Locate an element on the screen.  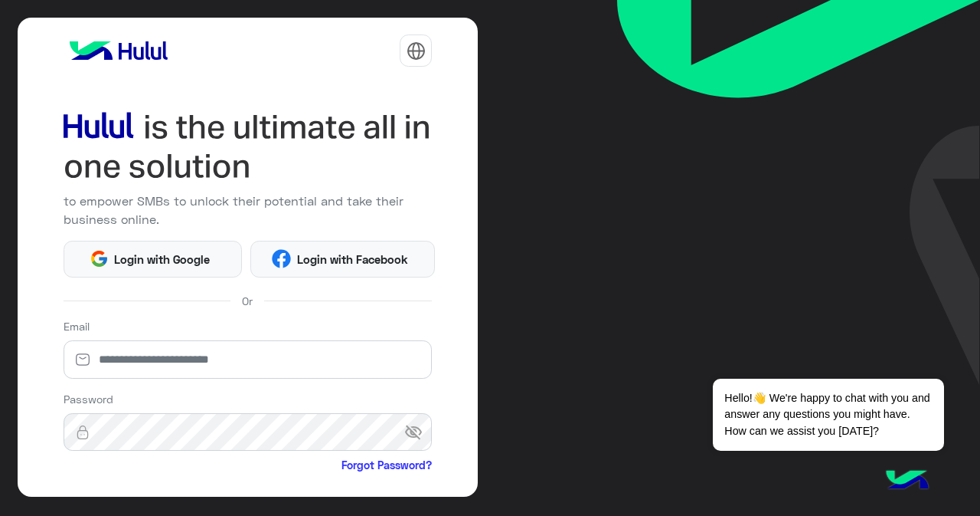
img: Google is located at coordinates (99, 258).